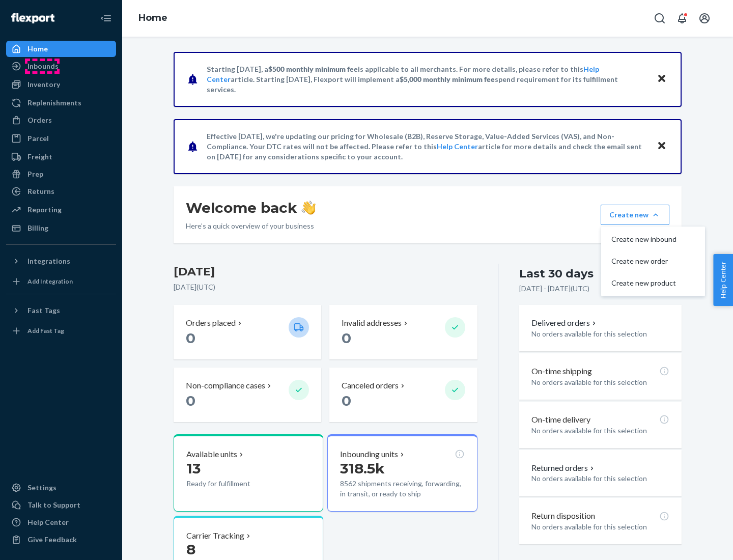  I want to click on button: Close Navigation, so click(106, 19).